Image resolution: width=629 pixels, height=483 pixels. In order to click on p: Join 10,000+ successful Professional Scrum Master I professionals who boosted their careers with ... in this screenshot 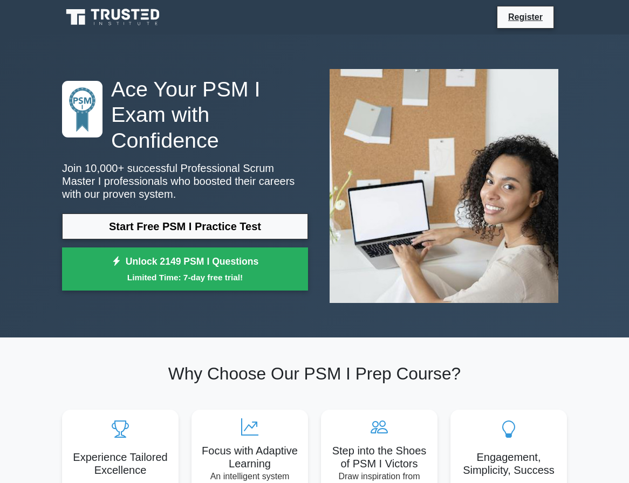, I will do `click(185, 181)`.